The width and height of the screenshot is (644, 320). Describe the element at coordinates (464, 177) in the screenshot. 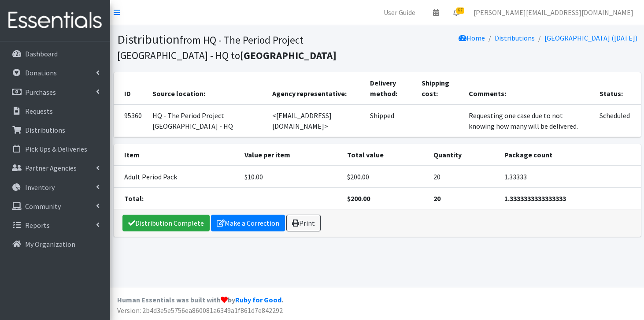

I see `td: 20` at that location.